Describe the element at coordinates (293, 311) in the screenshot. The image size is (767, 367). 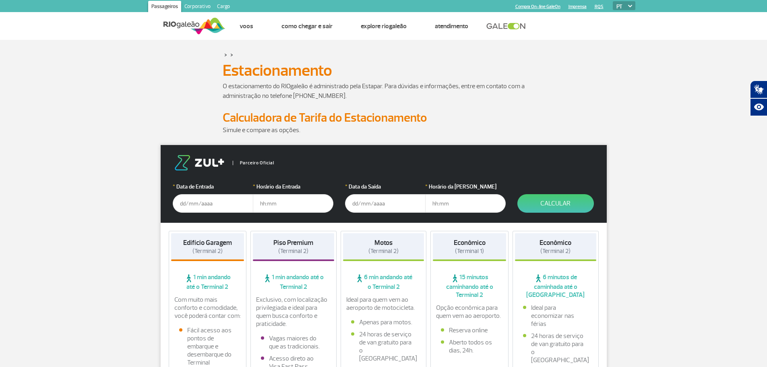
I see `p: Exclusivo, com localização privilegiada e ideal para quem busca conforto e praticidade.` at that location.